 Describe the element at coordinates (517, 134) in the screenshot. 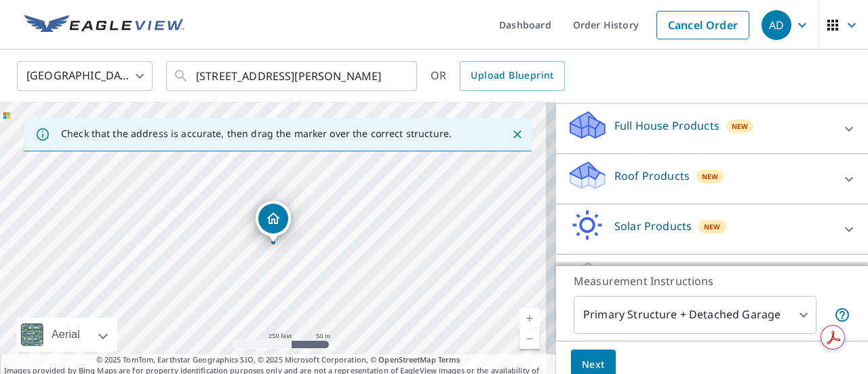

I see `button: Close` at that location.